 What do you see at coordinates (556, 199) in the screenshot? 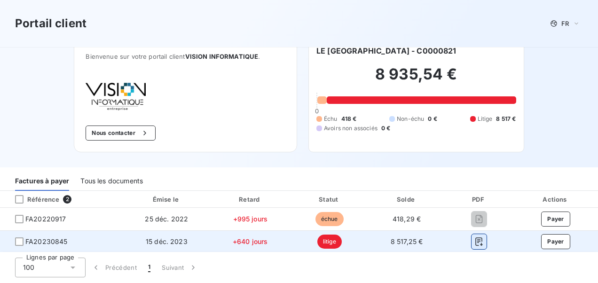
I see `div: Actions` at bounding box center [556, 199].